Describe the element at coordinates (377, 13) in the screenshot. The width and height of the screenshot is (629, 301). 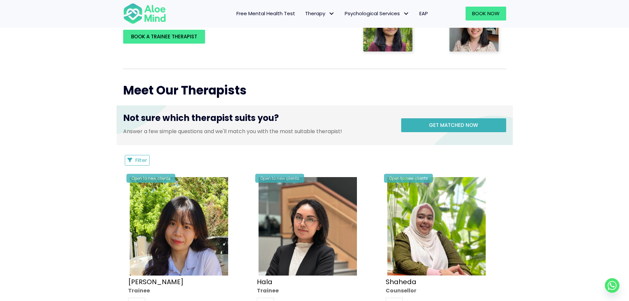
I see `span: Psychological Services` at that location.